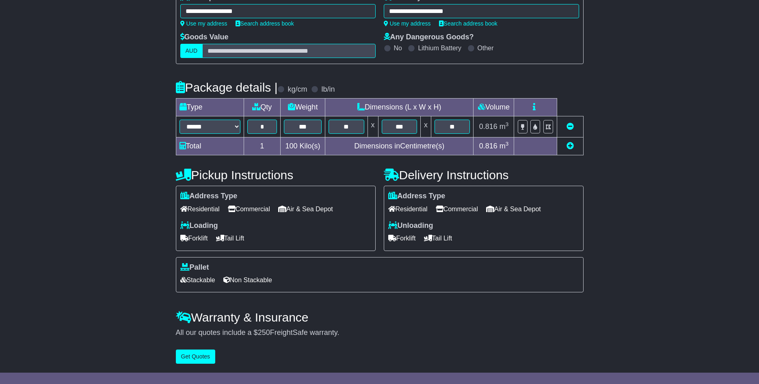  I want to click on label: AUD, so click(192, 51).